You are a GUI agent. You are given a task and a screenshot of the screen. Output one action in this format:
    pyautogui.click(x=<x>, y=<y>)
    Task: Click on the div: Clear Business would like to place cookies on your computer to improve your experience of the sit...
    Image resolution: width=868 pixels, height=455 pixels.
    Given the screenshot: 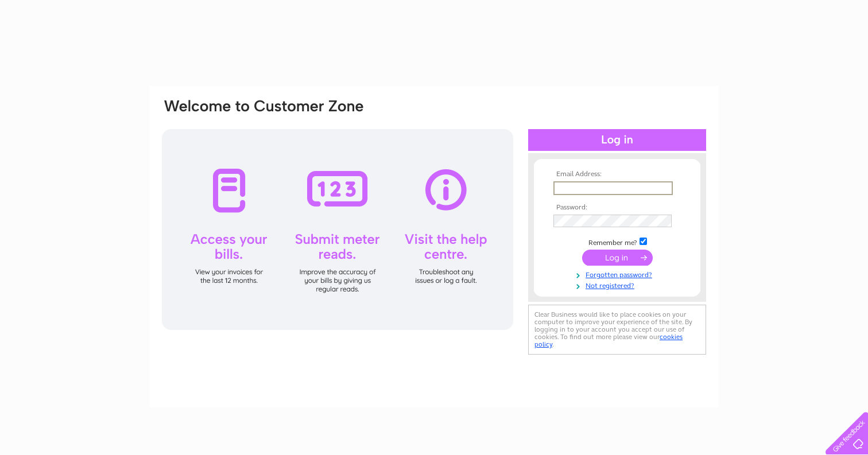 What is the action you would take?
    pyautogui.click(x=617, y=329)
    